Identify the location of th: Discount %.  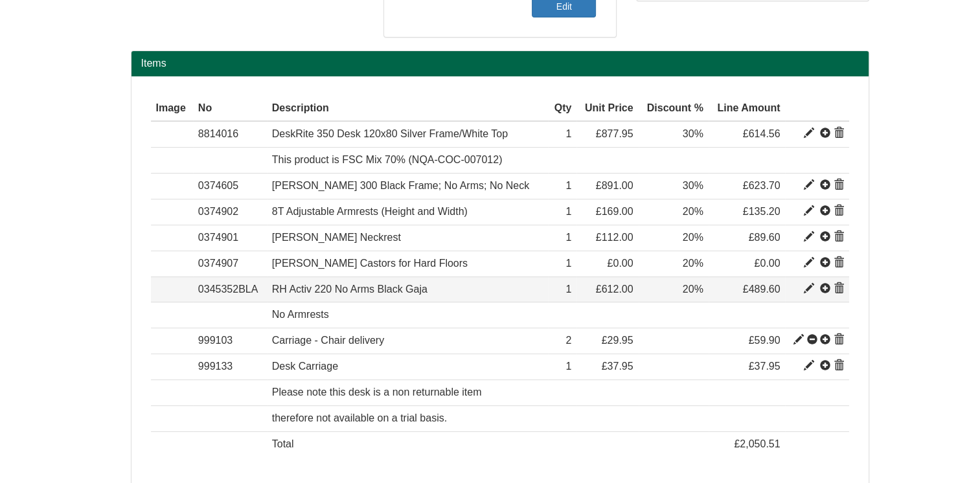
(674, 109).